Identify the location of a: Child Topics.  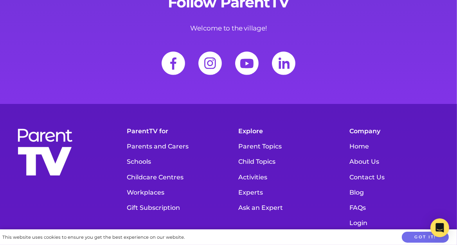
(284, 161).